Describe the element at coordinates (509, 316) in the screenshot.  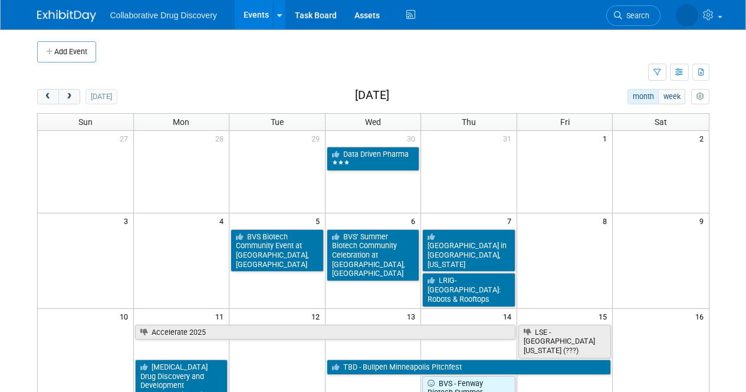
I see `span: 14` at that location.